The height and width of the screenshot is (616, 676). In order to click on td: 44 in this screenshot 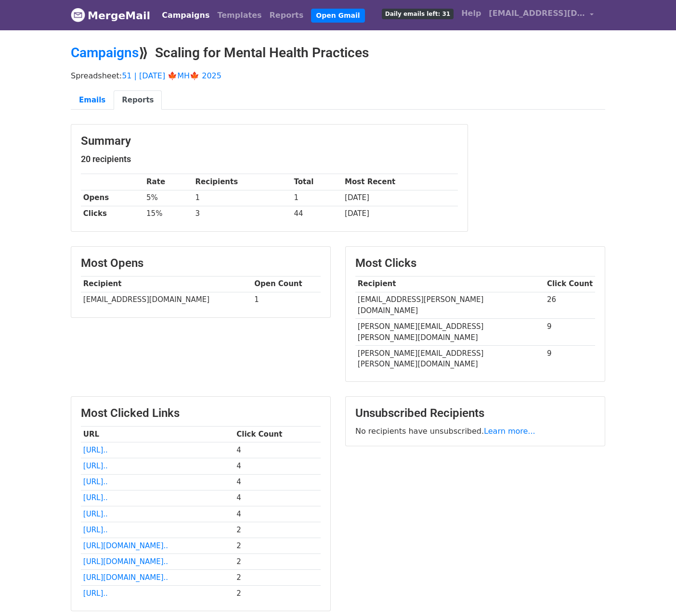, I will do `click(317, 214)`.